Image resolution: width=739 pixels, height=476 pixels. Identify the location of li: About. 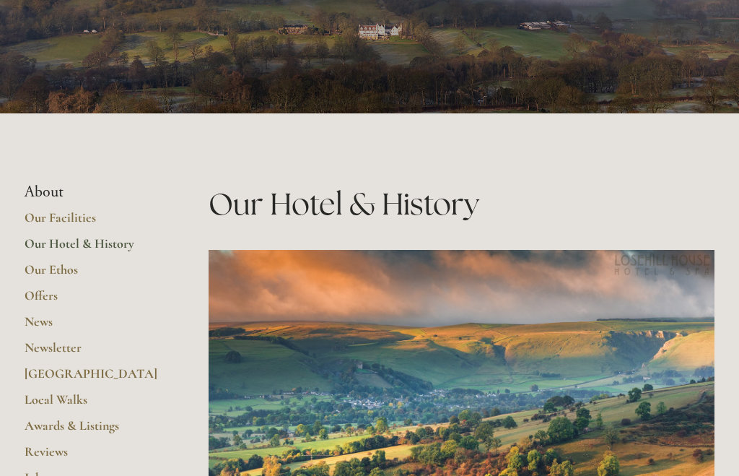
(93, 192).